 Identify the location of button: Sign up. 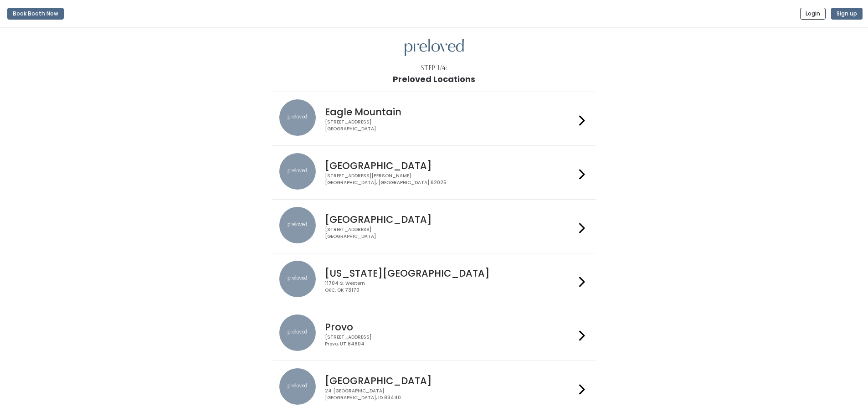
(847, 14).